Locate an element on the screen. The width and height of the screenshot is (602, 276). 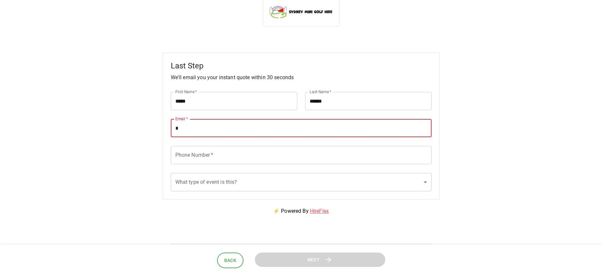
p: We'll email you your instant quote within 30 seconds is located at coordinates (301, 78).